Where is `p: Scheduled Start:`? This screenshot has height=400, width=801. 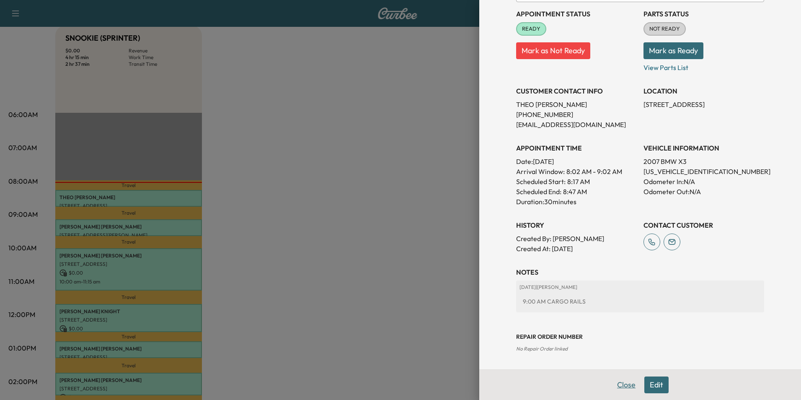
p: Scheduled Start: is located at coordinates (541, 181).